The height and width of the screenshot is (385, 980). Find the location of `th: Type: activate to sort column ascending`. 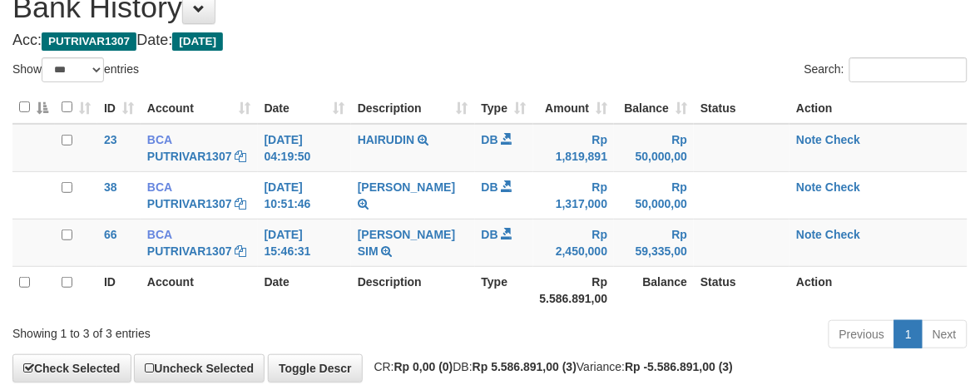

th: Type: activate to sort column ascending is located at coordinates (504, 107).